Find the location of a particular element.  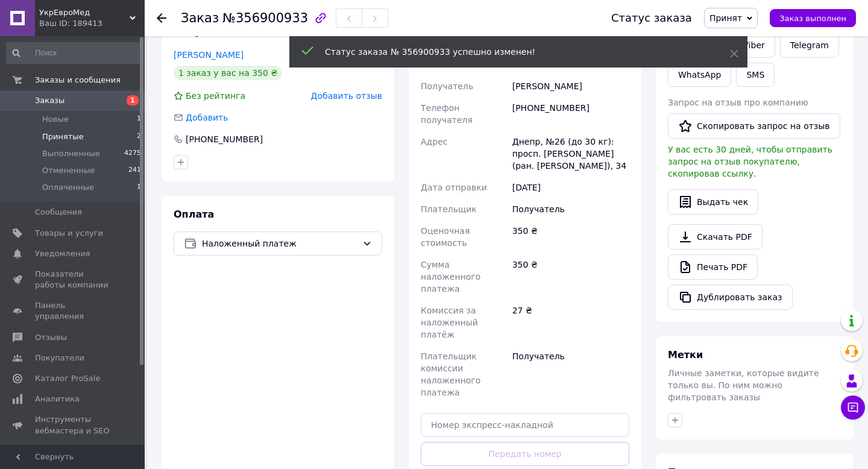

span: Принятые is located at coordinates (63, 137).